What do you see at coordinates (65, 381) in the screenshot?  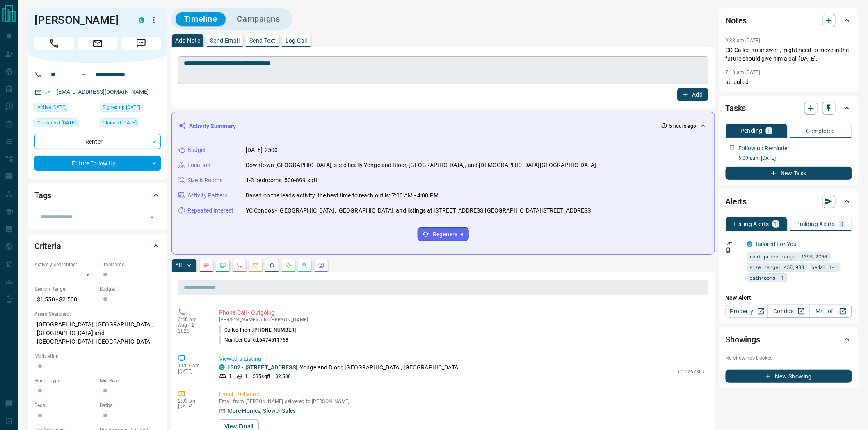 I see `p: Home Type:` at bounding box center [65, 381].